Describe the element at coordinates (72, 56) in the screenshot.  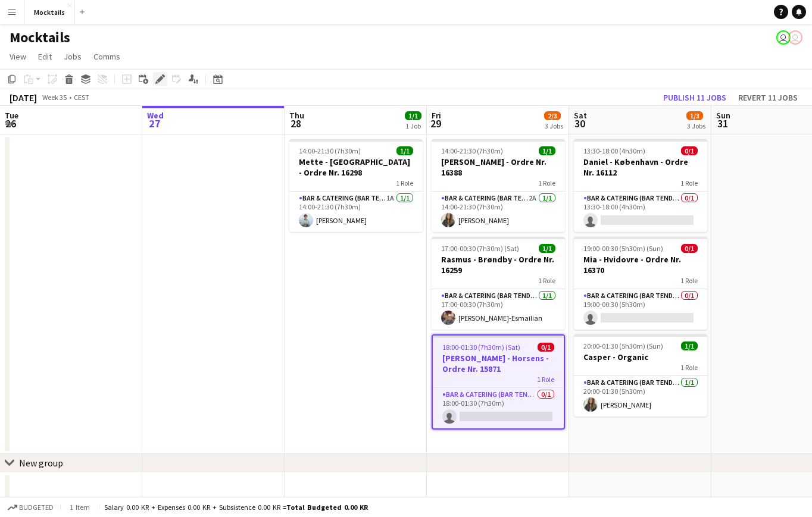
I see `a: Jobs` at that location.